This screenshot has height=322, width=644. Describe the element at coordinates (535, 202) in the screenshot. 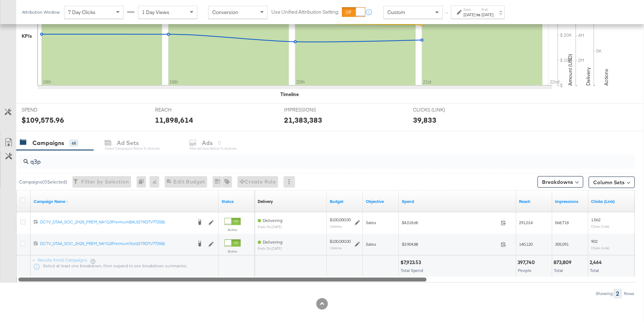

I see `a: The number of people your ad was served to.` at that location.